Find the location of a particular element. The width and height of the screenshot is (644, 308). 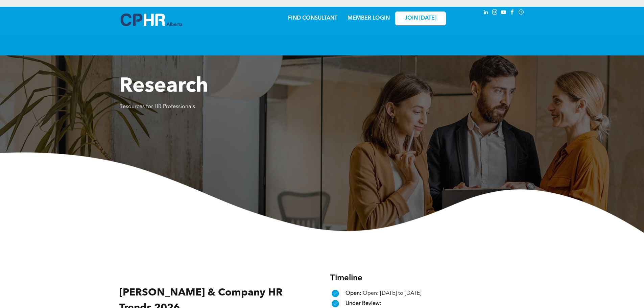

span: Open: is located at coordinates (353, 293).